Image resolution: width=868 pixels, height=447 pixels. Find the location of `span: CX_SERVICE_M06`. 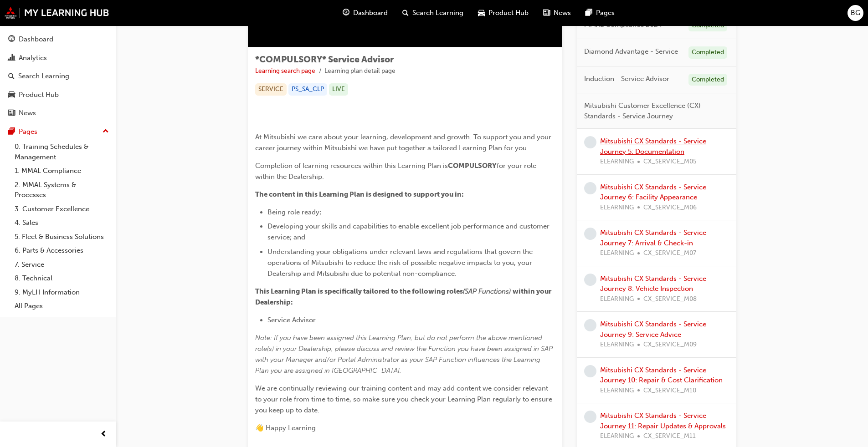

span: CX_SERVICE_M06 is located at coordinates (670, 208).